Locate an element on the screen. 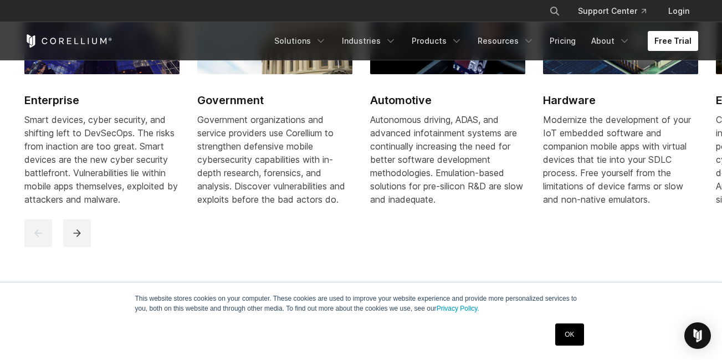  h2: Government is located at coordinates (275, 100).